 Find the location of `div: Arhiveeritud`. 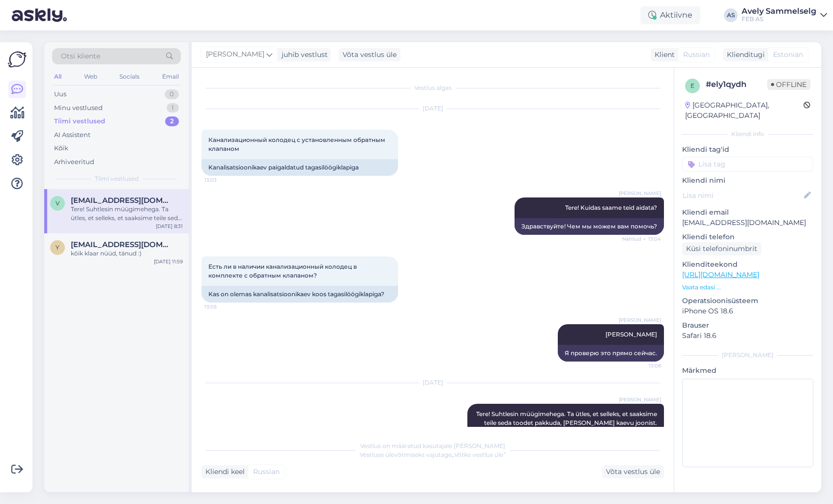

div: Arhiveeritud is located at coordinates (74, 162).